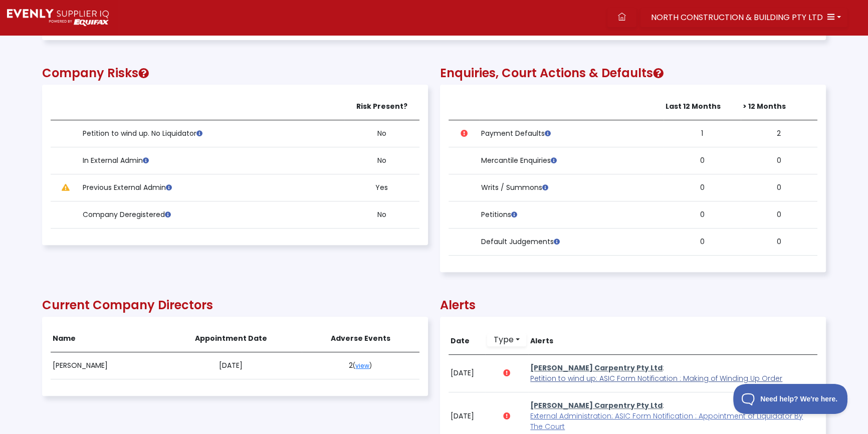 This screenshot has width=868, height=434. What do you see at coordinates (212, 134) in the screenshot?
I see `td: Petition to wind up. No Liquidator` at bounding box center [212, 134].